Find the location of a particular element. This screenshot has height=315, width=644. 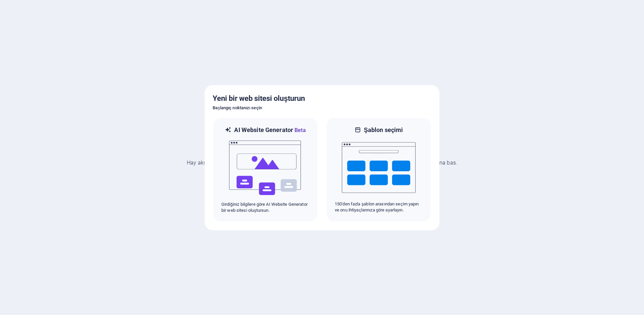

h6: Başlangıç noktanızı seçin is located at coordinates (322, 108).